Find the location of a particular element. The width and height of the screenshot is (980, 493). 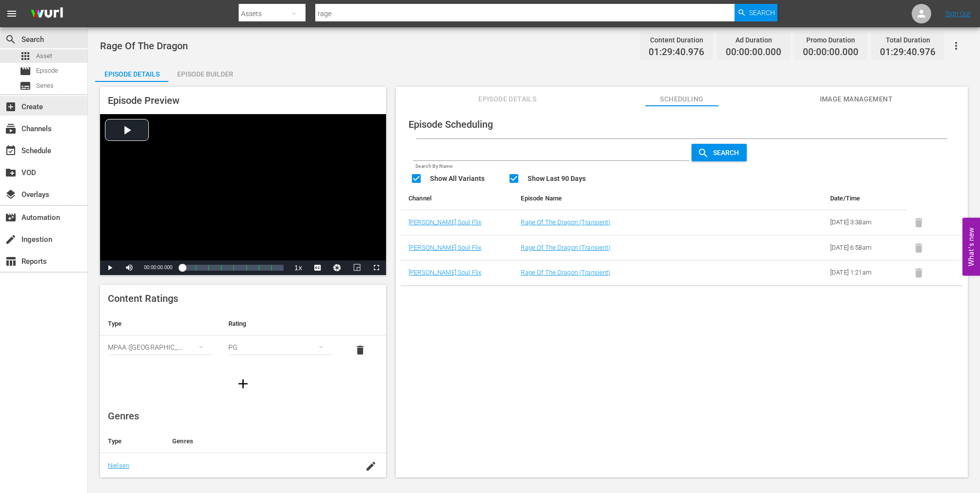

span: Overlays is located at coordinates (10, 195).